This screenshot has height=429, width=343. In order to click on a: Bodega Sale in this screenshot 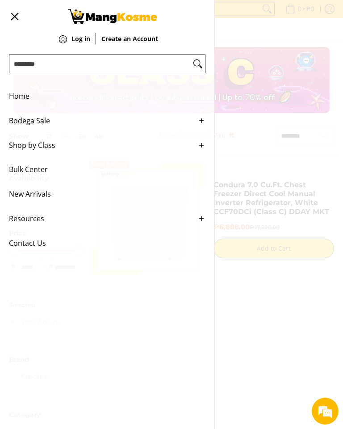, I will do `click(107, 121)`.